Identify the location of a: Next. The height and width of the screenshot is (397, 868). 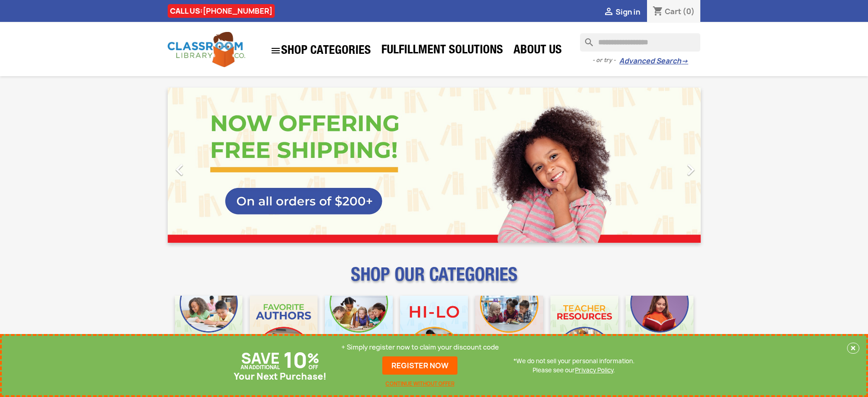
(660, 165).